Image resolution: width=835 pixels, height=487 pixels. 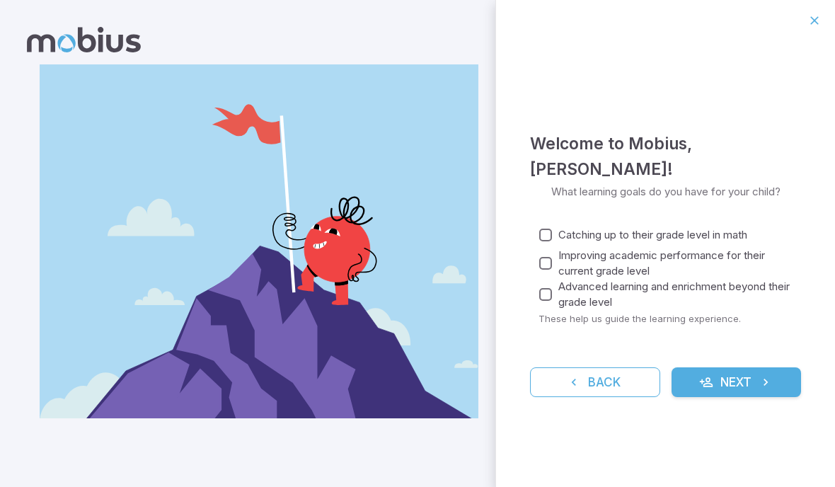 I want to click on button: Next, so click(x=737, y=382).